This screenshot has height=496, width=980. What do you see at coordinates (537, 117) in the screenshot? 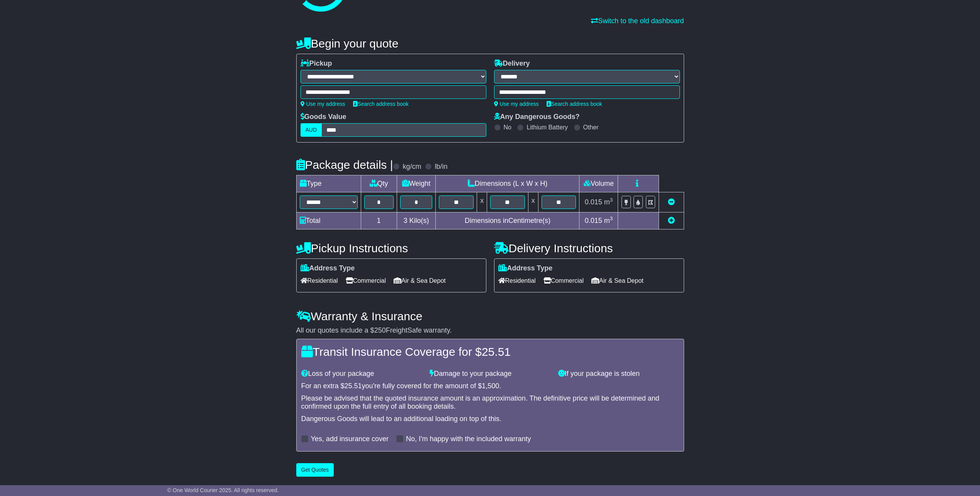
I see `label: Any Dangerous Goods?` at bounding box center [537, 117].